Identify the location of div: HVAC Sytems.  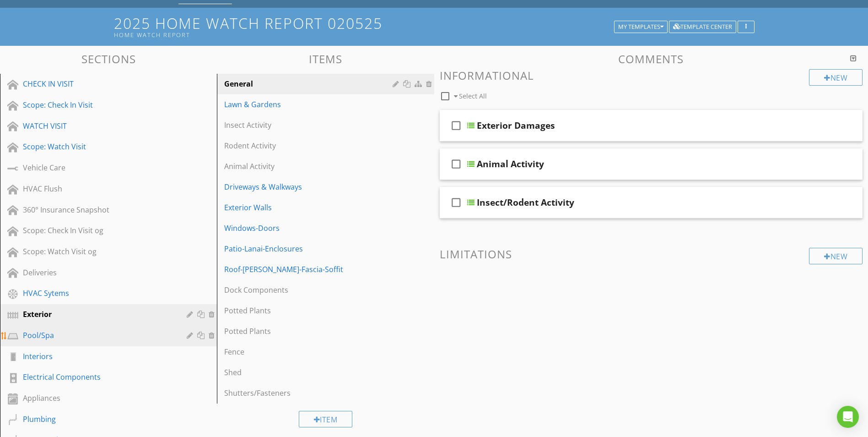
(98, 293).